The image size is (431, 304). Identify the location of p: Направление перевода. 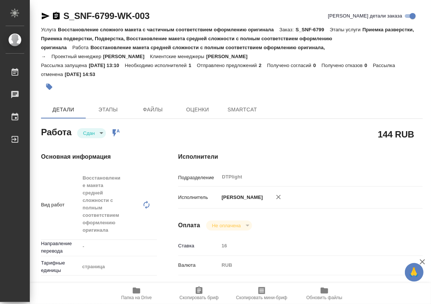
(60, 248).